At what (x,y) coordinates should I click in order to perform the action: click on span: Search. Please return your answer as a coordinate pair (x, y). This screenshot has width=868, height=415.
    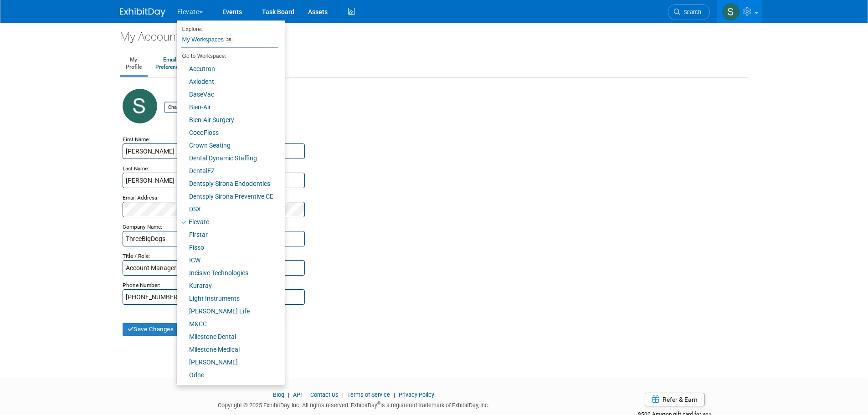
    Looking at the image, I should click on (690, 12).